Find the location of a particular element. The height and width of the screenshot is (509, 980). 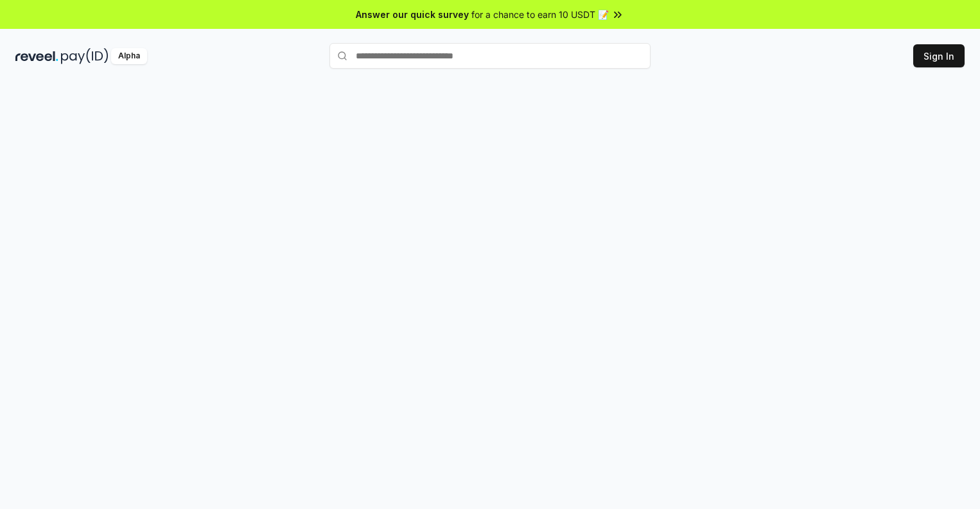

span: Answer our quick survey is located at coordinates (413, 14).